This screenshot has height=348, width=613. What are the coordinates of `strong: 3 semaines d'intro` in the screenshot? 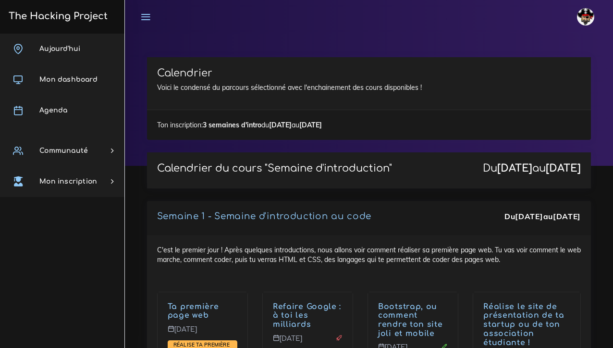 It's located at (232, 125).